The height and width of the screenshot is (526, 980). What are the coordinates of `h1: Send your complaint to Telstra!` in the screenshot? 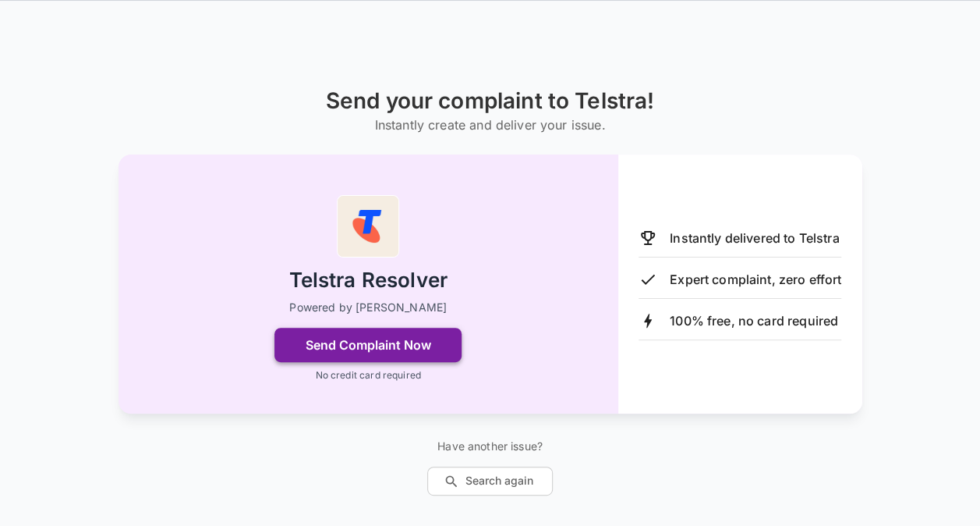 It's located at (490, 101).